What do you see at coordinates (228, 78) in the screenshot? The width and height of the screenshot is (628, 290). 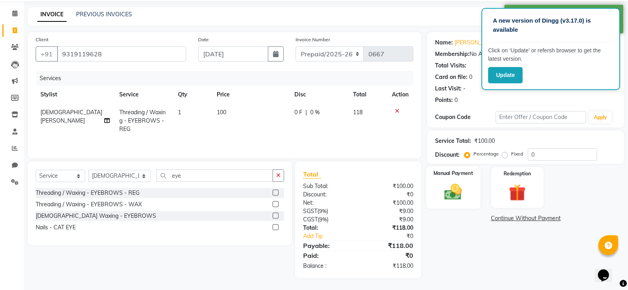 I see `div: Services` at bounding box center [228, 78].